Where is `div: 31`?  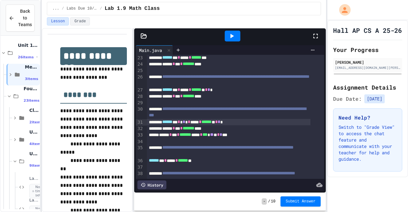
div: 31 is located at coordinates (140, 122).